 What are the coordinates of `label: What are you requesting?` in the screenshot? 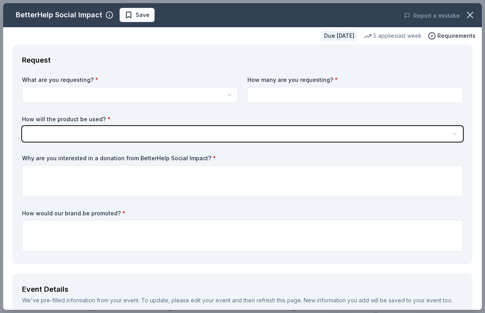 It's located at (130, 80).